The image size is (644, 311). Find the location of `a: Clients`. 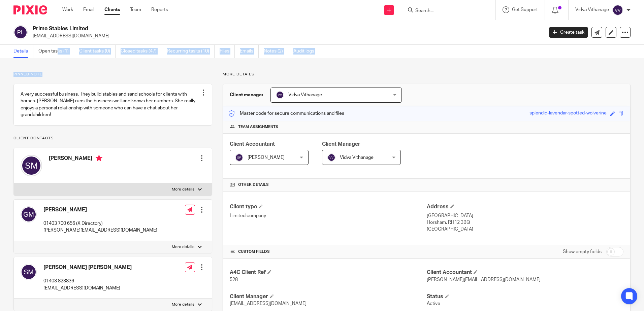

a: Clients is located at coordinates (112, 10).